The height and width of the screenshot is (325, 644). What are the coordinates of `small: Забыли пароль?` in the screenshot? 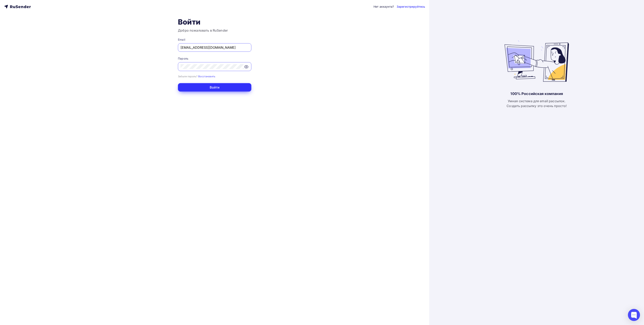 It's located at (188, 76).